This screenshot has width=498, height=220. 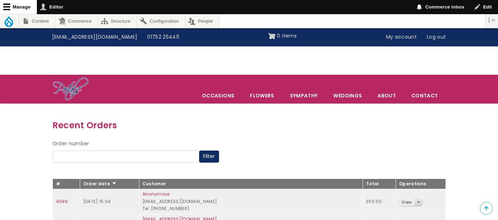 What do you see at coordinates (163, 37) in the screenshot?
I see `a: 01752 254411` at bounding box center [163, 37].